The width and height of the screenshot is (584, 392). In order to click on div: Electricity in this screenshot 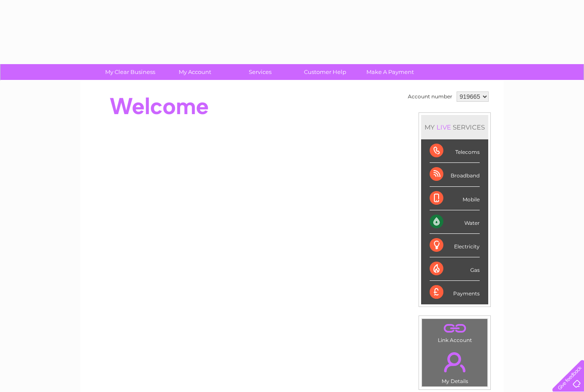, I will do `click(454, 245)`.